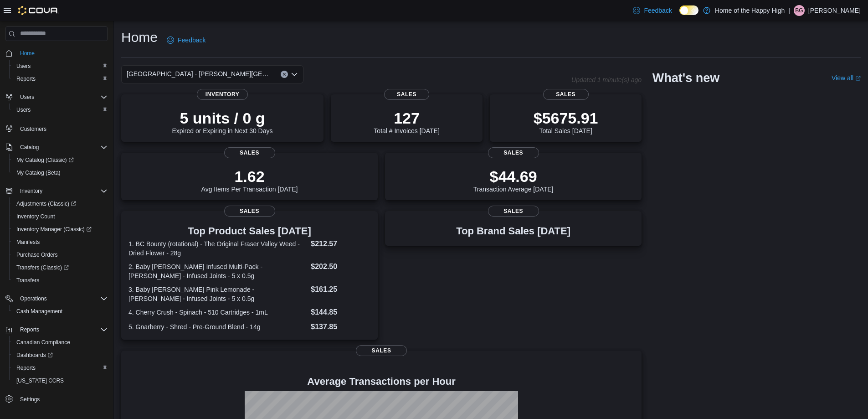 The image size is (868, 419). What do you see at coordinates (60, 216) in the screenshot?
I see `span: Inventory Count` at bounding box center [60, 216].